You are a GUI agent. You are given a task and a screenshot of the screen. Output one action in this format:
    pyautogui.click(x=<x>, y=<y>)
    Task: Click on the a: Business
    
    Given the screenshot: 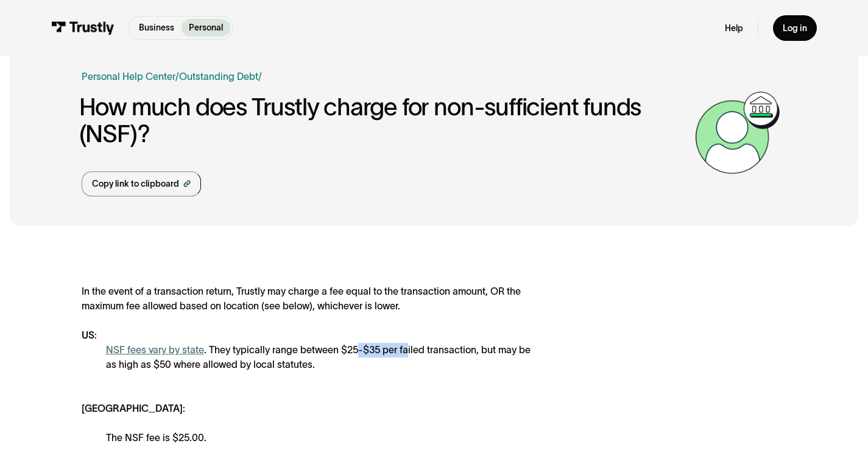 What is the action you would take?
    pyautogui.click(x=157, y=28)
    